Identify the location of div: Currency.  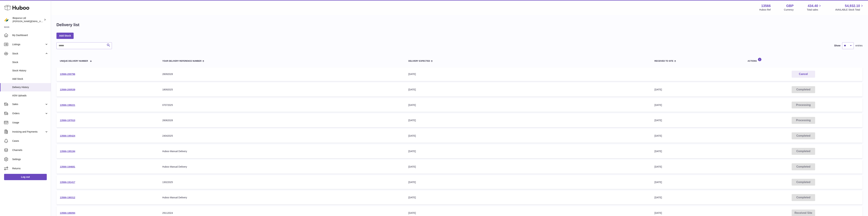
(789, 10).